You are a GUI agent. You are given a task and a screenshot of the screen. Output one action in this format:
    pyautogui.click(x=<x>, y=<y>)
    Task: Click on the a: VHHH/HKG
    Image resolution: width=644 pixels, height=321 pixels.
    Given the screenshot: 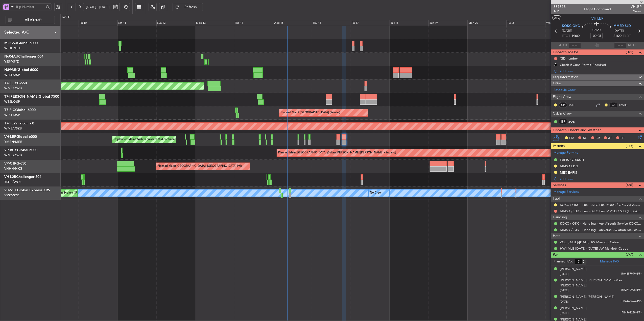 What is the action you would take?
    pyautogui.click(x=13, y=168)
    